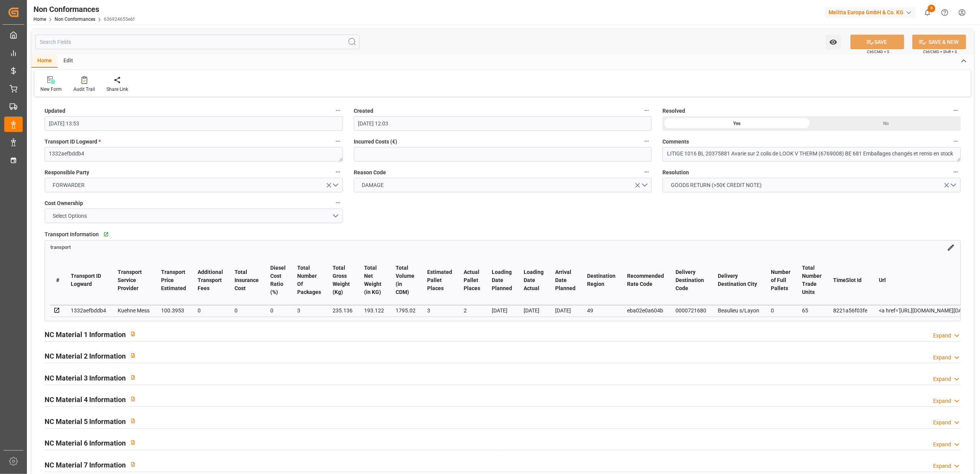  What do you see at coordinates (780, 280) in the screenshot?
I see `th: Number of Full Pallets` at bounding box center [780, 280].